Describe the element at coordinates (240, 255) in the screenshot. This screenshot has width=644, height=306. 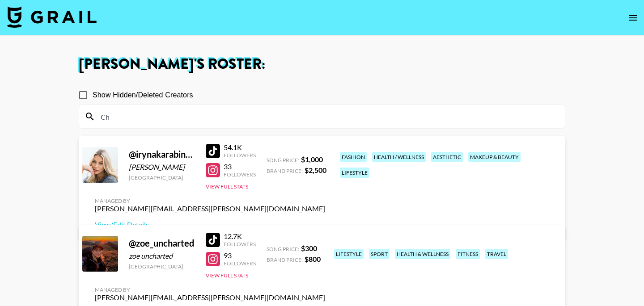
I see `div: 93` at that location.